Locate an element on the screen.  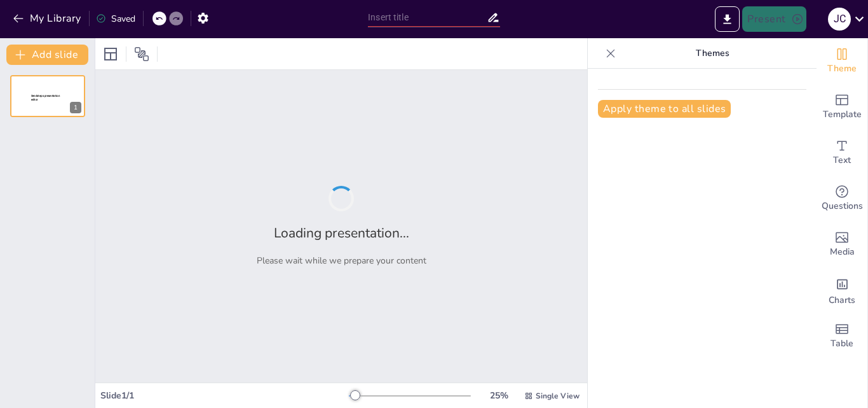
div: Get real-time input from your audience is located at coordinates (842, 198).